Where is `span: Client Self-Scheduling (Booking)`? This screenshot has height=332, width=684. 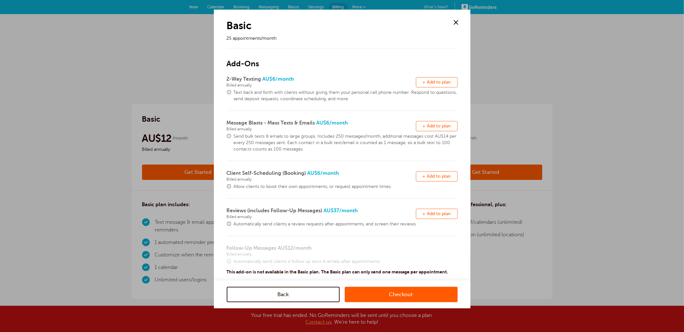
span: Client Self-Scheduling (Booking) is located at coordinates (266, 173).